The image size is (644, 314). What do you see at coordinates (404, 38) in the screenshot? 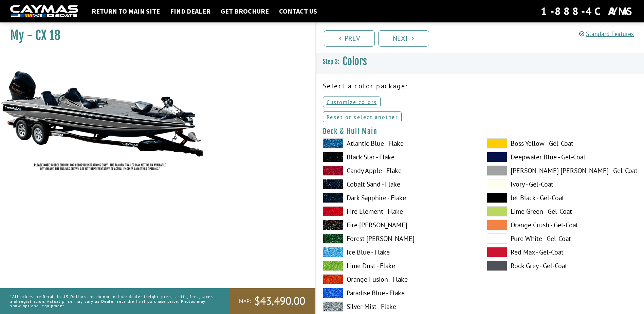
I see `a: Next` at bounding box center [404, 38].